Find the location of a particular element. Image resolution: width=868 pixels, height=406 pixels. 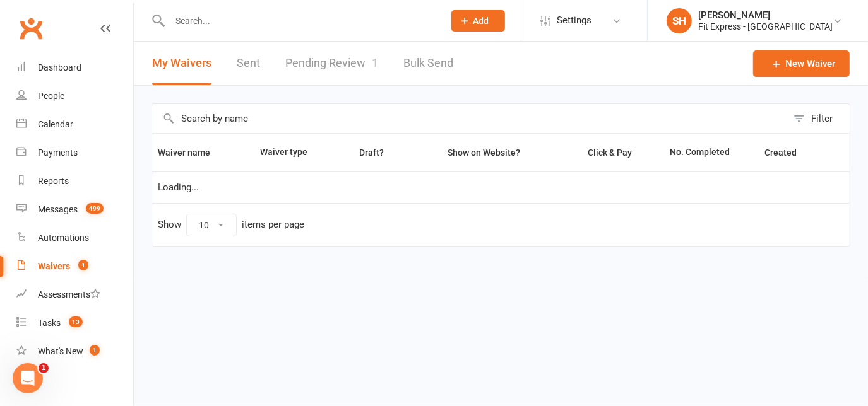

button: Add is located at coordinates (477, 20).